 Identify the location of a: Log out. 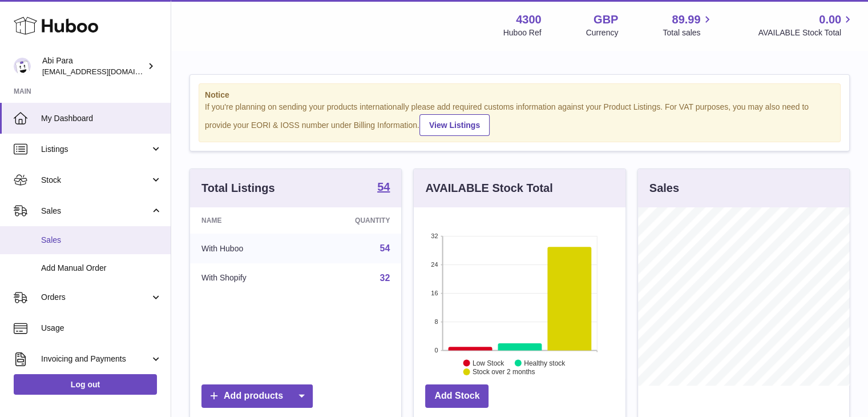
(85, 384).